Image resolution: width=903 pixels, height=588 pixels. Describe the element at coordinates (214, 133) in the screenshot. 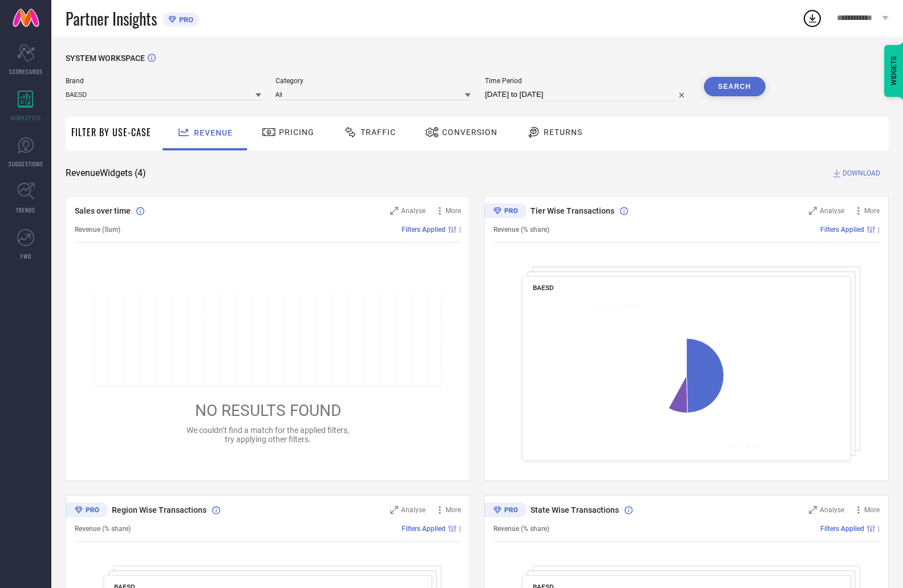

I see `span: Revenue` at that location.